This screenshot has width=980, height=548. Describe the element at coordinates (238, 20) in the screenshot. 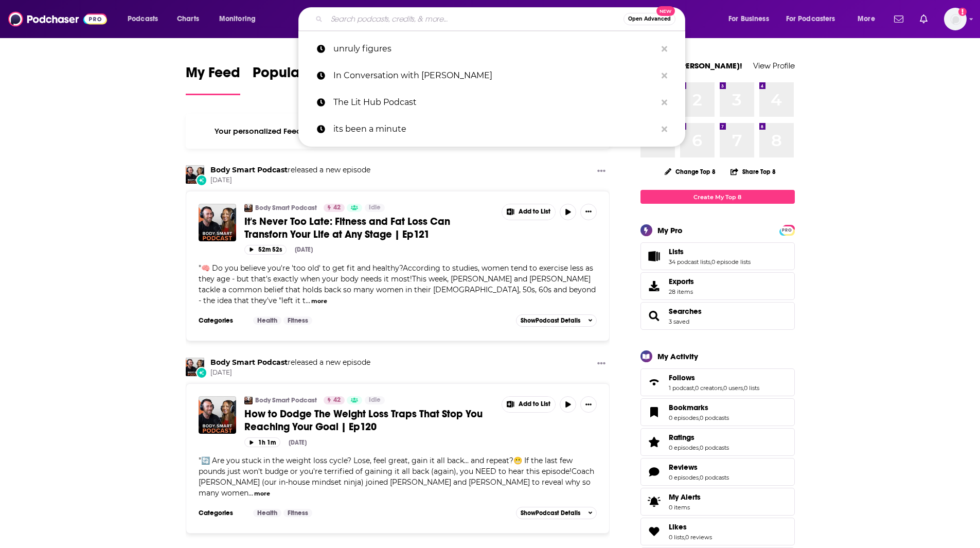

I see `span: Monitoring` at that location.